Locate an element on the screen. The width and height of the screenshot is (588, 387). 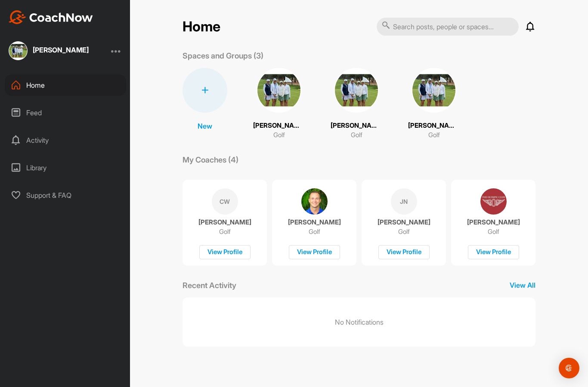
p: New is located at coordinates (205, 126).